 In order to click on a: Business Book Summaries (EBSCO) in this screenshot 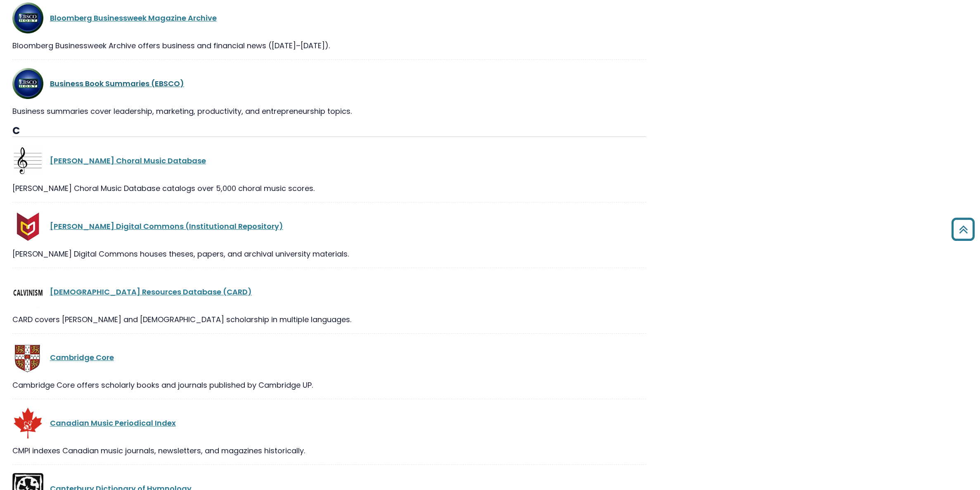, I will do `click(117, 83)`.